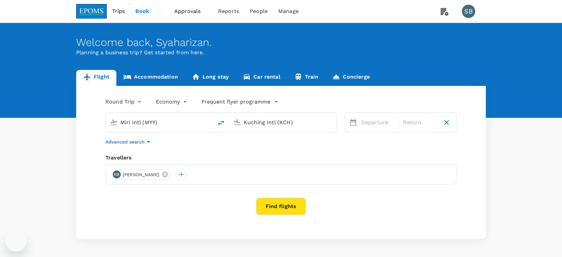 The width and height of the screenshot is (562, 257). I want to click on span: Trips, so click(118, 11).